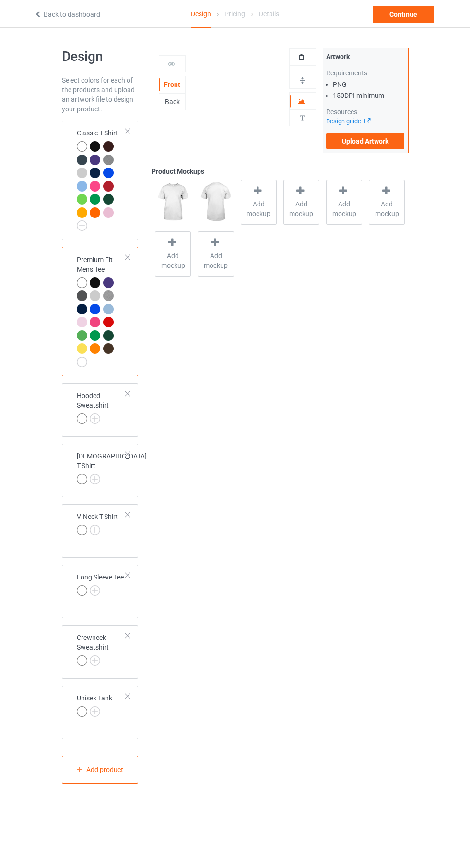  What do you see at coordinates (365, 73) in the screenshot?
I see `div: Requirements` at bounding box center [365, 73].